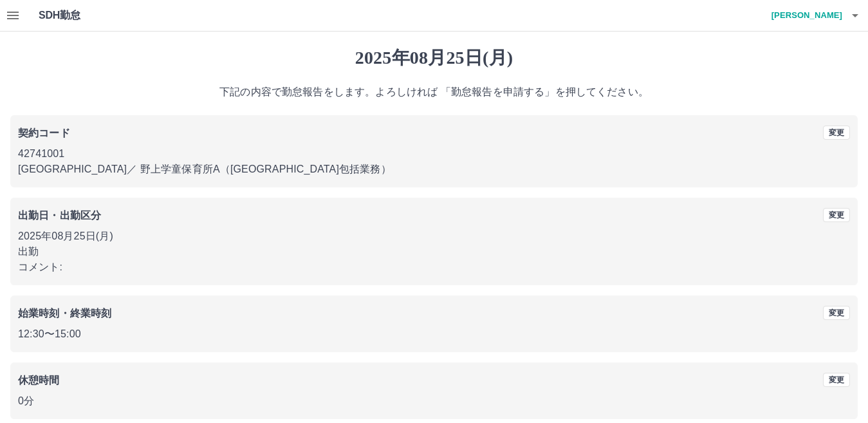  What do you see at coordinates (434, 154) in the screenshot?
I see `p: 42741001` at bounding box center [434, 154].